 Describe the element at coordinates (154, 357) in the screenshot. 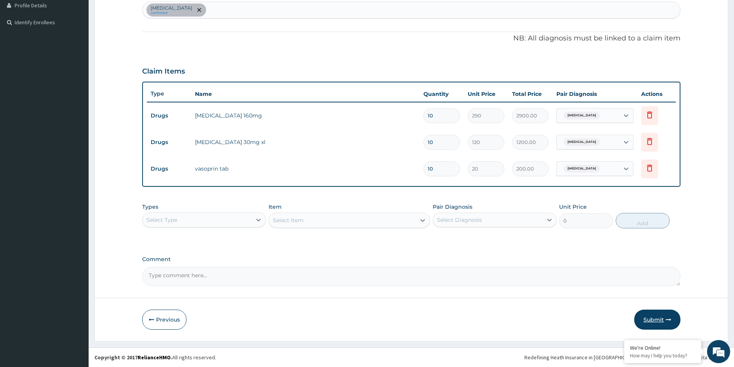

I see `a: RelianceHMO` at that location.